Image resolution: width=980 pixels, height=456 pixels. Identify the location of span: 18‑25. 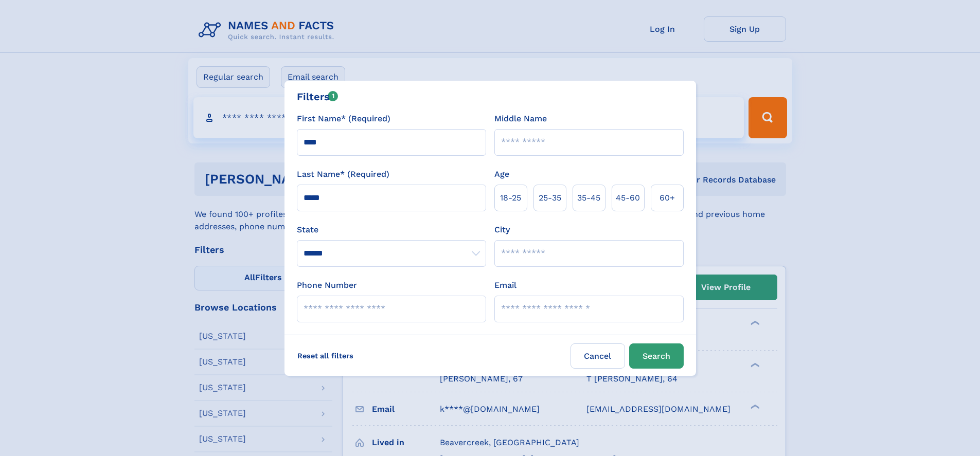
(510, 198).